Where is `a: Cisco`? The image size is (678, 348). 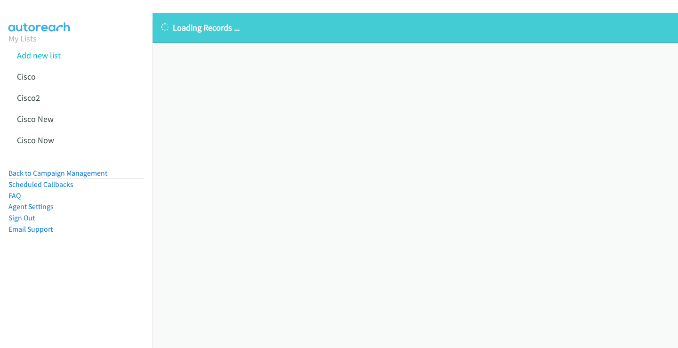
a: Cisco is located at coordinates (26, 76).